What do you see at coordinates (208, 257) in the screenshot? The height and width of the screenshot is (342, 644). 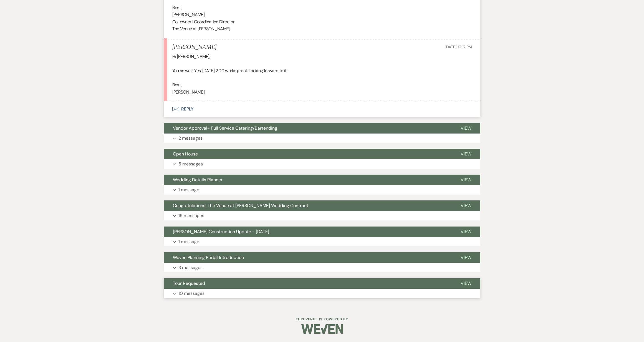 I see `span: Weven Planning Portal Introduction` at bounding box center [208, 257].